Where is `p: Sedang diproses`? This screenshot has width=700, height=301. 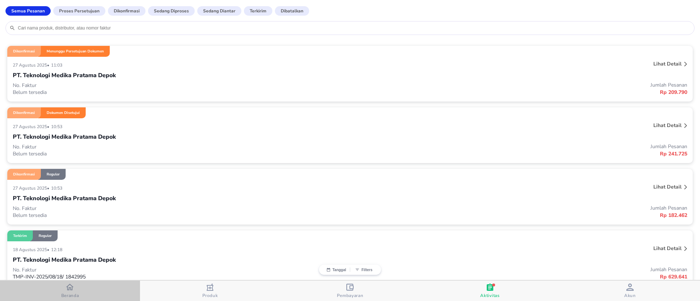 p: Sedang diproses is located at coordinates (171, 11).